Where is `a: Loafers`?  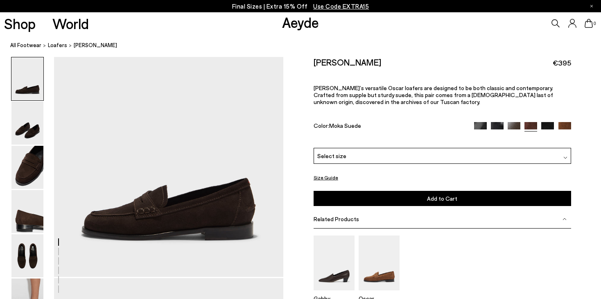 a: Loafers is located at coordinates (57, 45).